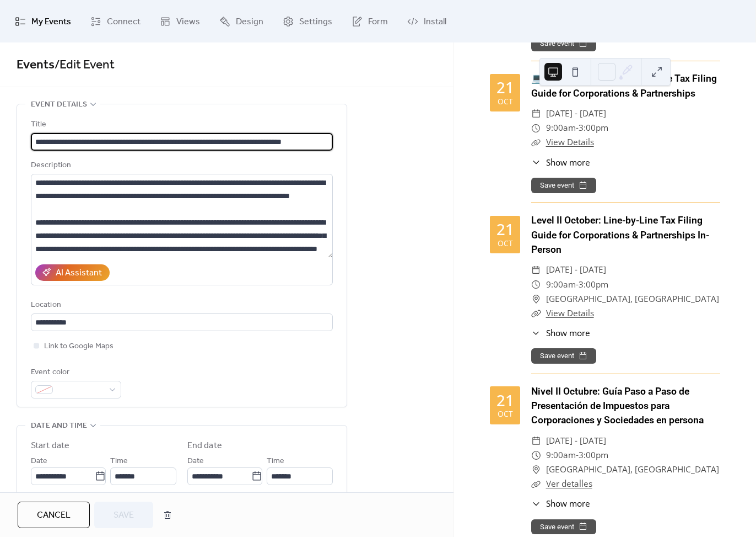 The image size is (756, 537). What do you see at coordinates (59, 105) in the screenshot?
I see `span: Event details` at bounding box center [59, 105].